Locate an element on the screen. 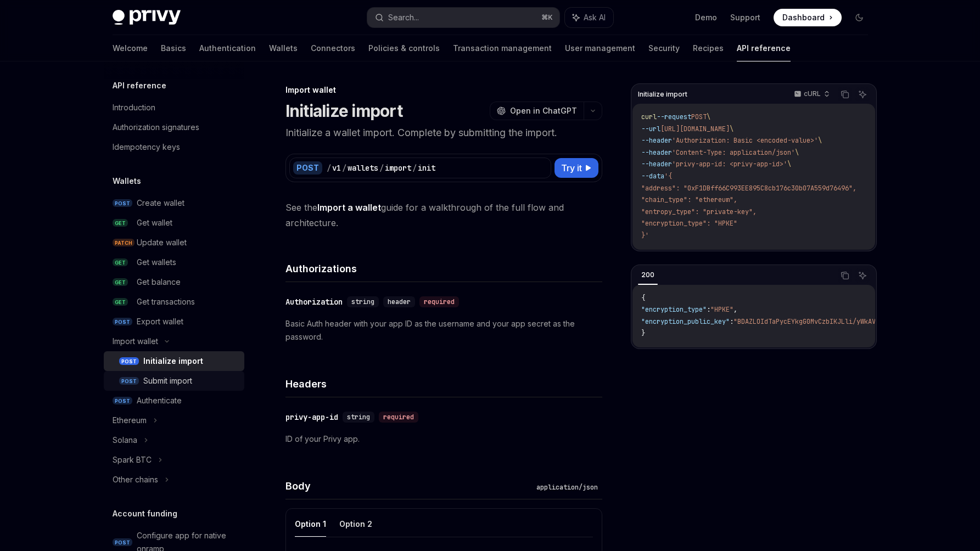 The height and width of the screenshot is (551, 980). a: Transaction management is located at coordinates (502, 48).